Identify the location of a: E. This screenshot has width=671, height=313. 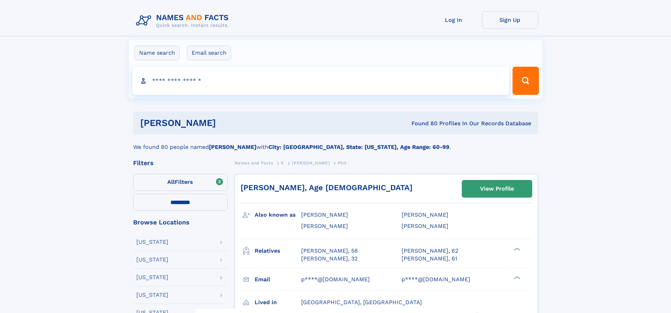
(283, 162).